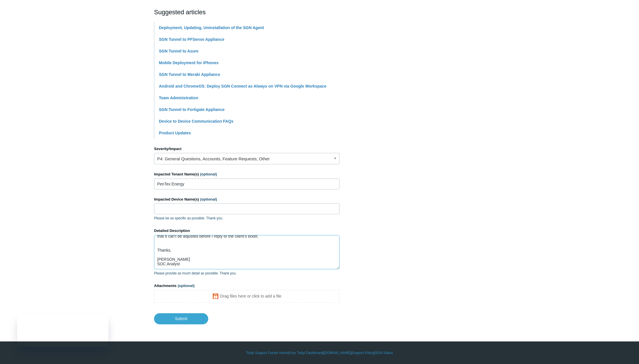  Describe the element at coordinates (247, 273) in the screenshot. I see `p: Please provide as much detail as possible. Thank you.` at that location.